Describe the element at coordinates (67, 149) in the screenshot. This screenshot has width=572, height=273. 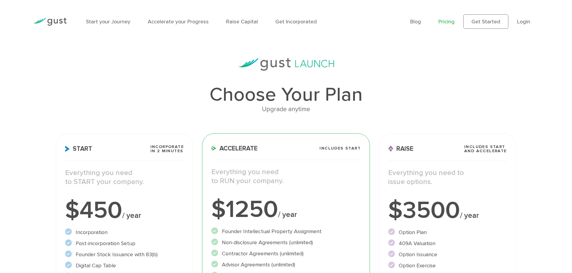
I see `img: Start Icon X2` at that location.